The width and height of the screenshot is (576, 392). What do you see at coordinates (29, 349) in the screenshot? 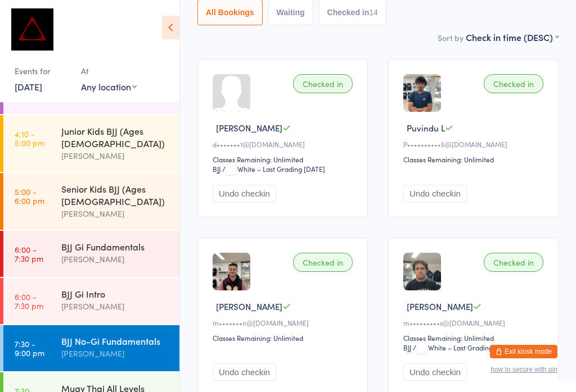
I see `time: 7:30 - 9:00 pm` at bounding box center [29, 349].